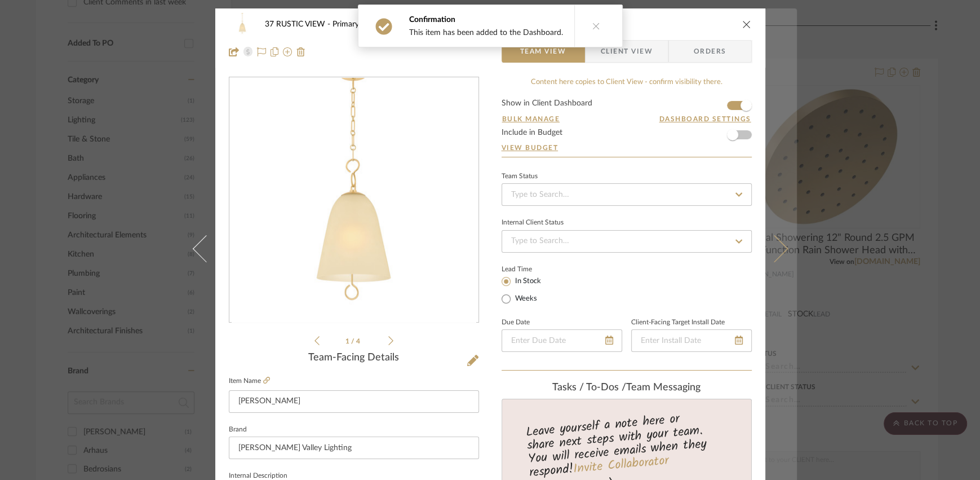 This screenshot has height=480, width=980. I want to click on button: Dashboard Settings, so click(706, 119).